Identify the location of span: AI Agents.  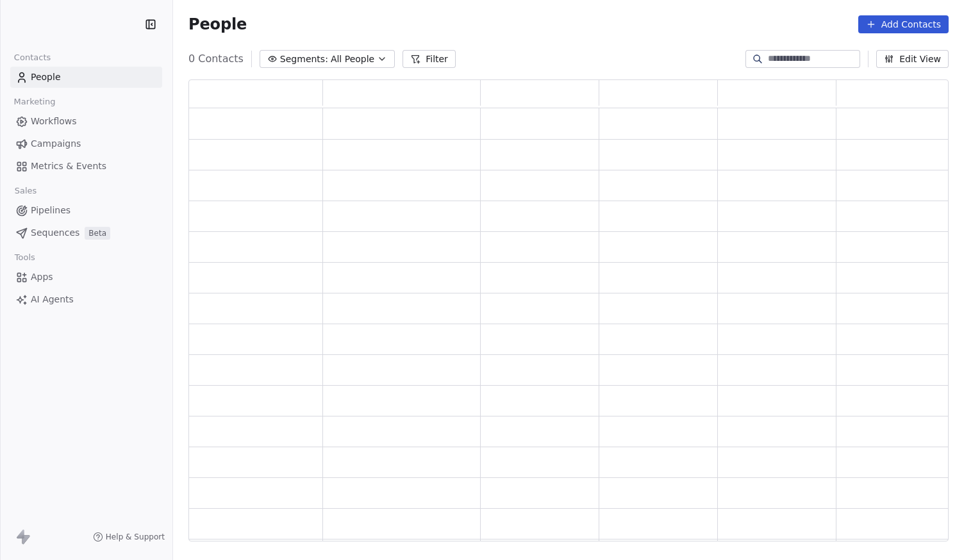
(52, 299).